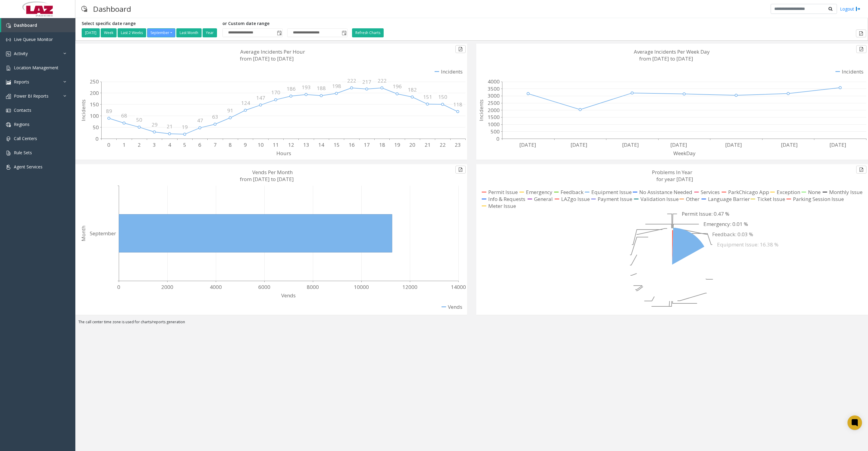  Describe the element at coordinates (337, 86) in the screenshot. I see `text: 198` at that location.